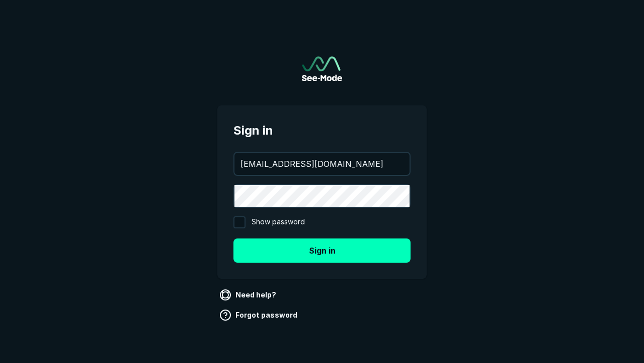 The width and height of the screenshot is (644, 363). Describe the element at coordinates (322, 69) in the screenshot. I see `img: See-Mode Logo` at that location.